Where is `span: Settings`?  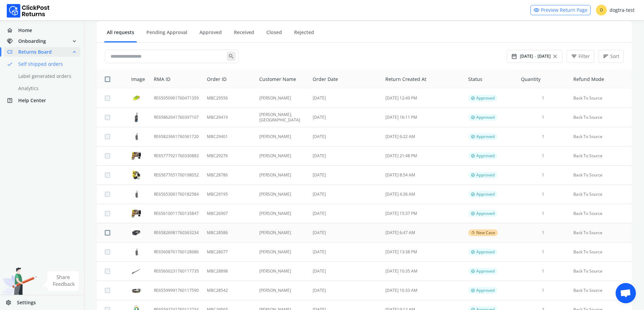
span: Settings is located at coordinates (26, 302).